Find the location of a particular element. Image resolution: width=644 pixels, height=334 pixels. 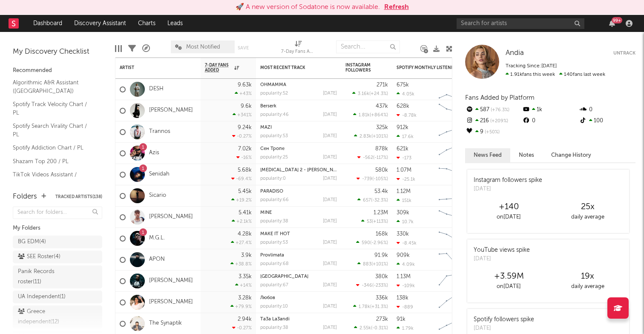

div: Recommended is located at coordinates (57, 70).